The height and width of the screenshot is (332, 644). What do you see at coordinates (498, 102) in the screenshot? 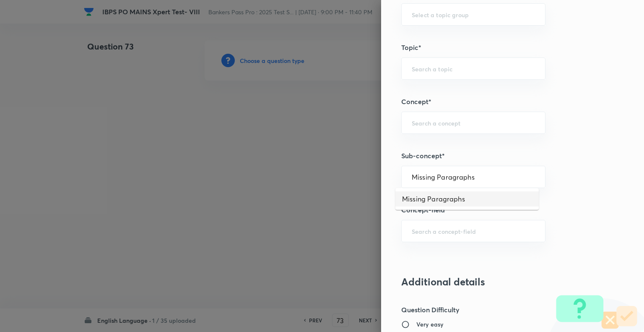
I see `h5: Concept*` at bounding box center [498, 102].